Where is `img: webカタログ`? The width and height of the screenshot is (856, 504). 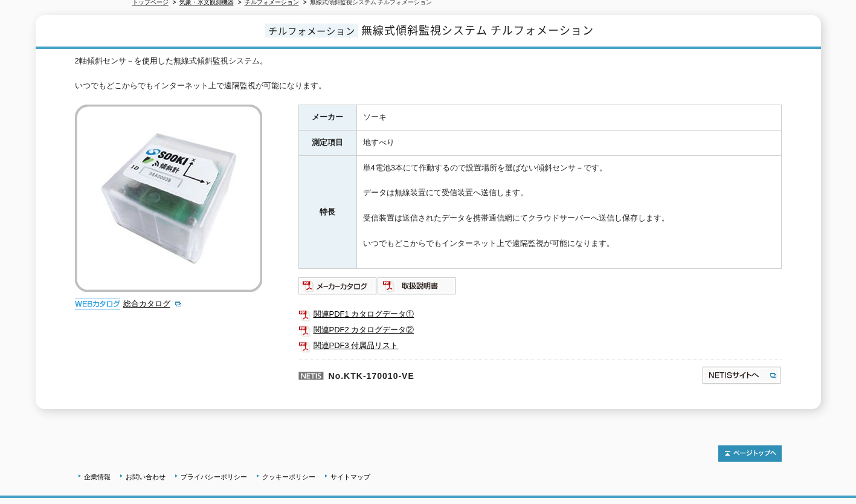
img: webカタログ is located at coordinates (97, 304).